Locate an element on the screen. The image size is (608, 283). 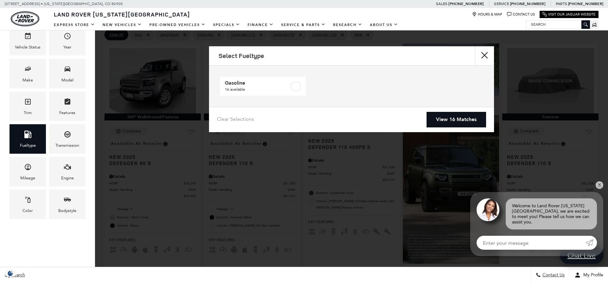
span: Year is located at coordinates (67, 37).